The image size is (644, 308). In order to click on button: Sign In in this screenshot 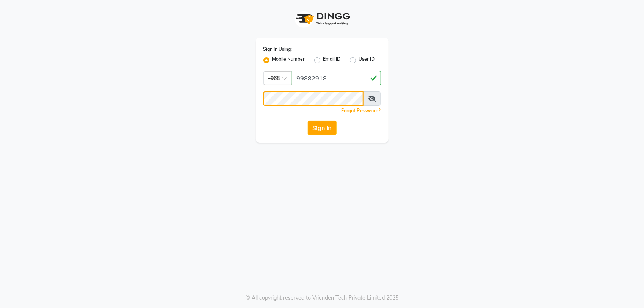, I will do `click(322, 128)`.